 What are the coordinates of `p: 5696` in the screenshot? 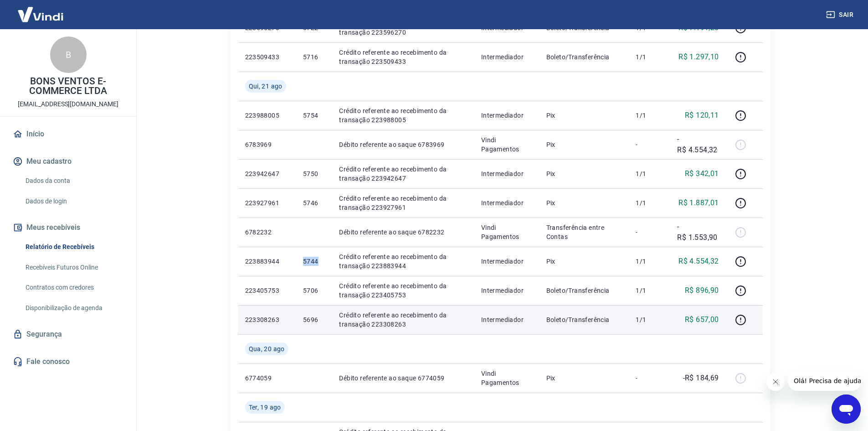 It's located at (313, 320).